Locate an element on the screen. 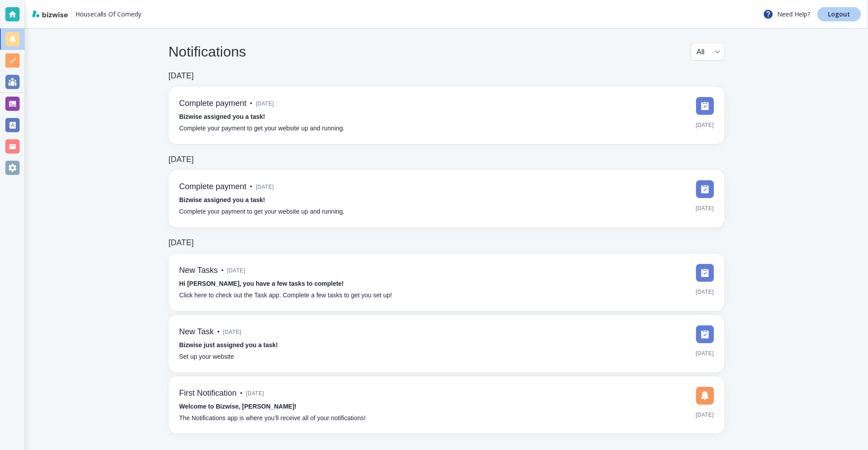  p: Set up your website is located at coordinates (206, 357).